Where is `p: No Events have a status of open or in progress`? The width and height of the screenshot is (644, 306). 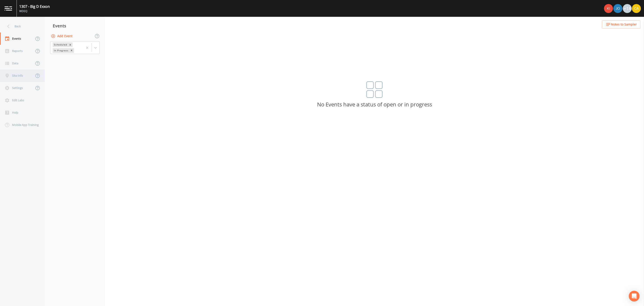
p: No Events have a status of open or in progress is located at coordinates (375, 104).